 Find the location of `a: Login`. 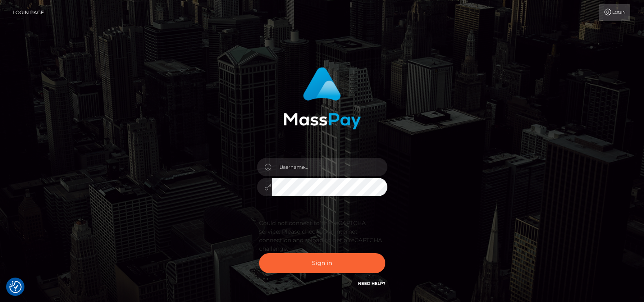

a: Login is located at coordinates (615, 13).